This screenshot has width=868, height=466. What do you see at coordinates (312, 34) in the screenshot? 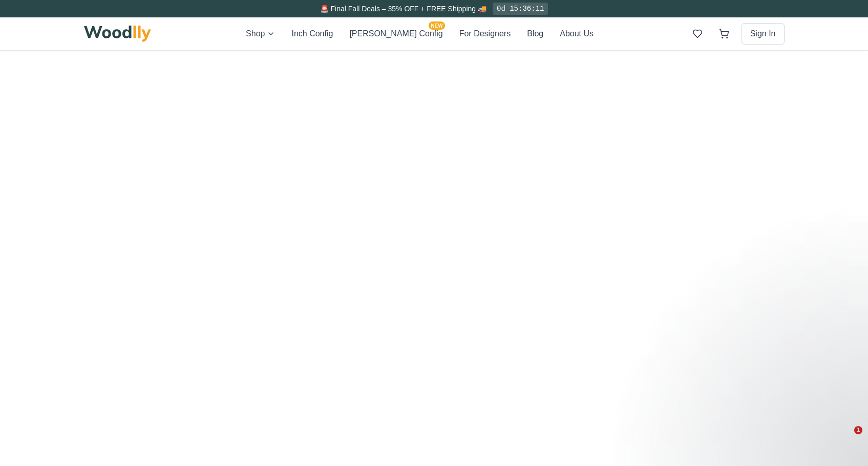
I see `button: Inch Config` at bounding box center [312, 34].